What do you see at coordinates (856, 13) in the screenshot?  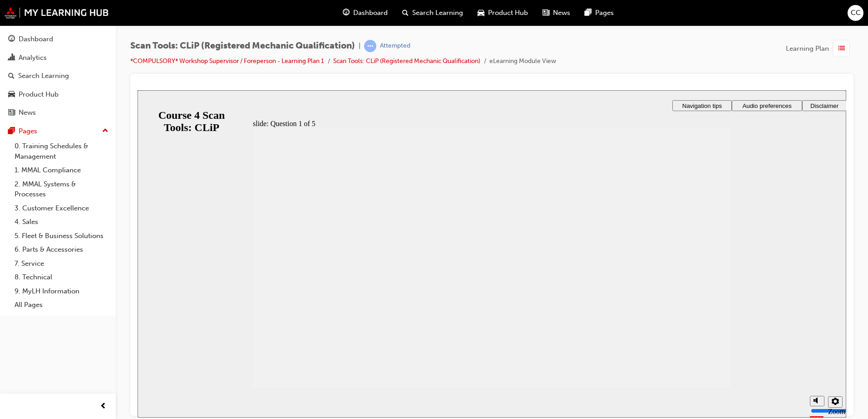 I see `span: CC` at bounding box center [856, 13].